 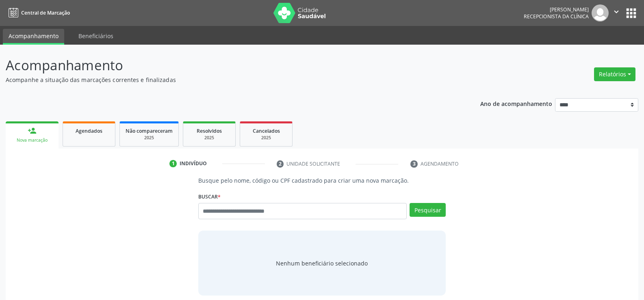 What do you see at coordinates (32, 131) in the screenshot?
I see `div: person_add` at bounding box center [32, 131].